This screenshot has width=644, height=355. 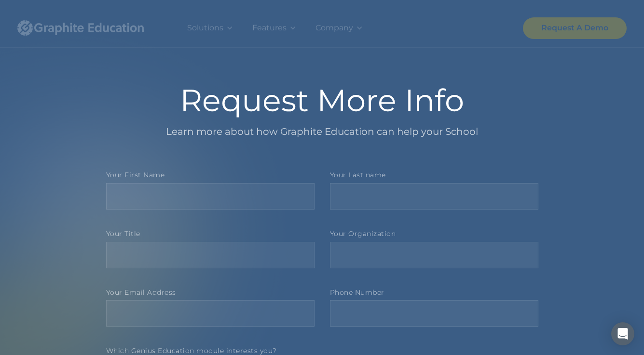 I want to click on h1: Request More Info, so click(x=322, y=100).